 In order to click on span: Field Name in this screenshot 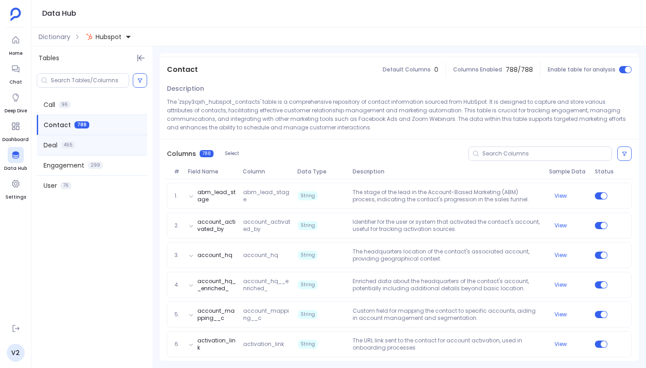, I will do `click(212, 171)`.